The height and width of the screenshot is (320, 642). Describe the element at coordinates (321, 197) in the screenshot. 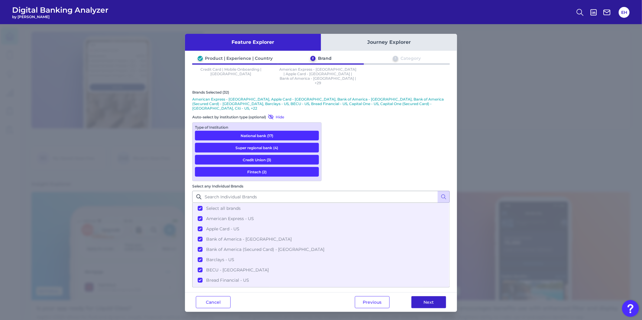

I see `input: Search Individual Brands` at that location.